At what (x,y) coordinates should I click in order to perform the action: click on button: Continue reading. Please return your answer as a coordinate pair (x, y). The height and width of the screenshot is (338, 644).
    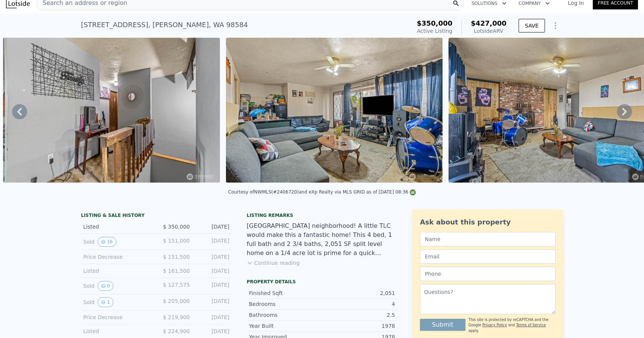
    Looking at the image, I should click on (273, 263).